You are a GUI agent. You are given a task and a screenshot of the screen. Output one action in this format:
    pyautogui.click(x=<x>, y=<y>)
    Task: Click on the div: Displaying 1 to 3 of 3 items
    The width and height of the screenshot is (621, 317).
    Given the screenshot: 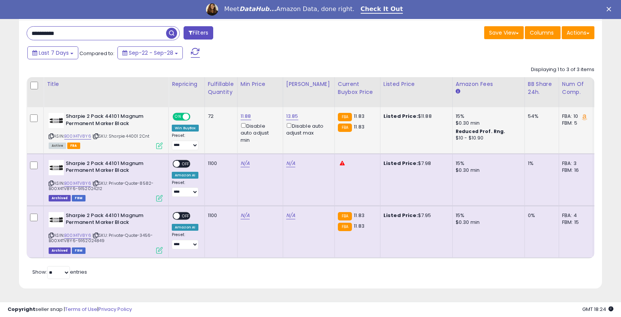 What is the action you would take?
    pyautogui.click(x=562, y=70)
    